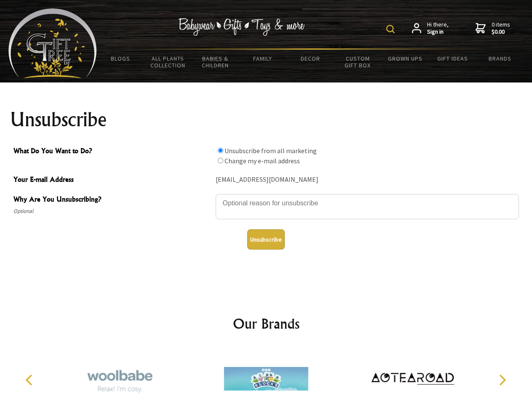  What do you see at coordinates (168, 62) in the screenshot?
I see `a: All Plants Collection` at bounding box center [168, 62].